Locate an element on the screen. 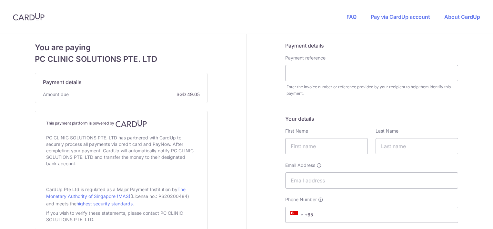 The width and height of the screenshot is (493, 229). div: If you wish to verify these statements, please contact PC CLINIC SOLUTIONS PTE. LTD. is located at coordinates (121, 216).